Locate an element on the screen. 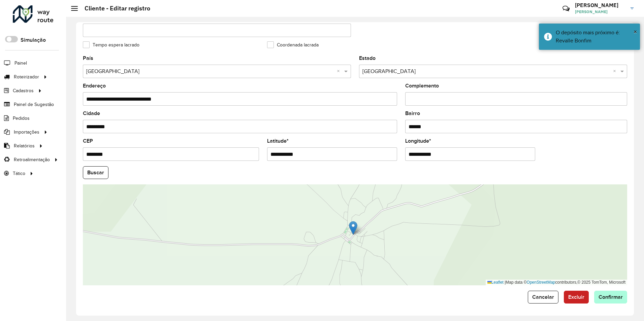 The width and height of the screenshot is (644, 321). div: Map data © contributors,© 2025 TomTom, Microsoft is located at coordinates (556, 282).